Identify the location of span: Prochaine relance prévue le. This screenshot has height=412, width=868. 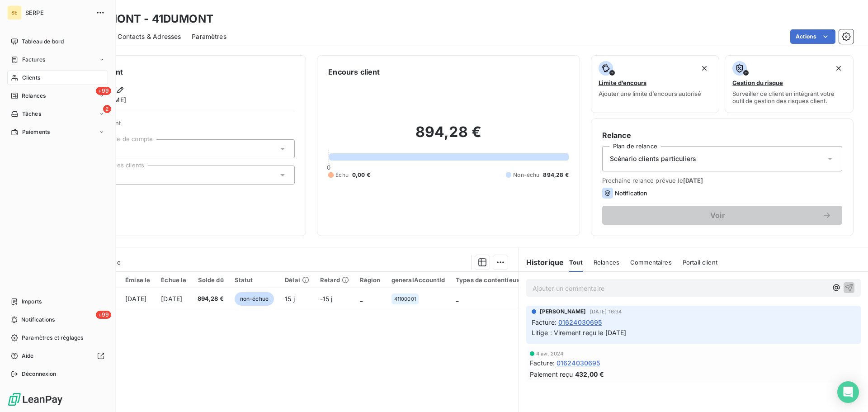
(722, 180).